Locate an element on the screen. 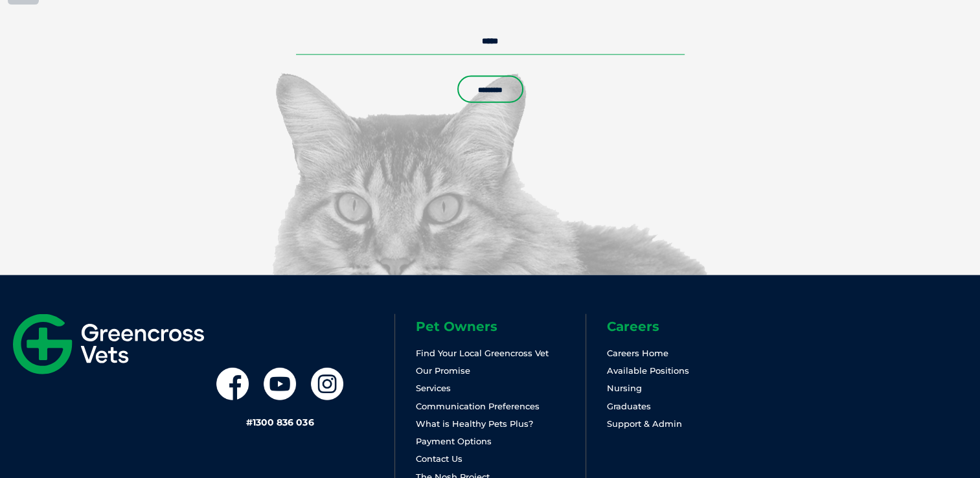  a: Graduates is located at coordinates (629, 406).